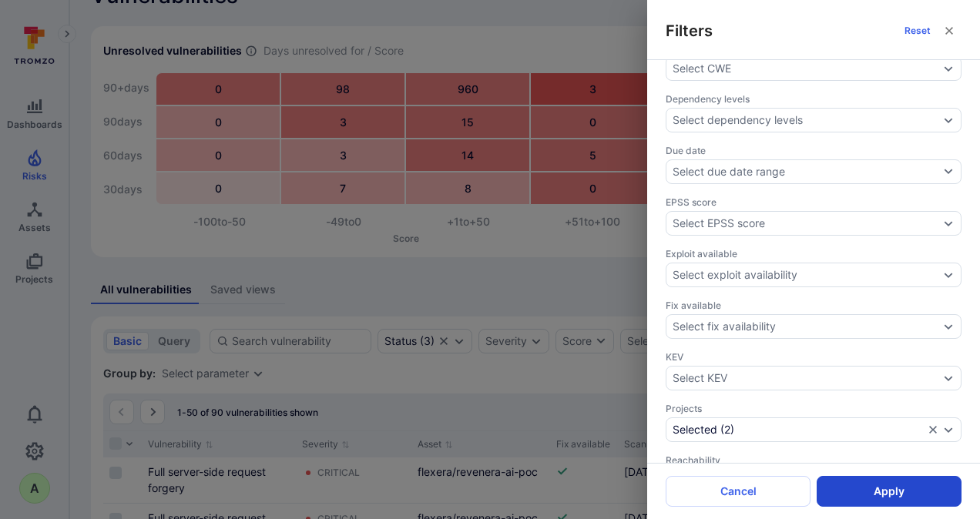 Image resolution: width=980 pixels, height=519 pixels. Describe the element at coordinates (729, 172) in the screenshot. I see `div: Select due date range` at that location.